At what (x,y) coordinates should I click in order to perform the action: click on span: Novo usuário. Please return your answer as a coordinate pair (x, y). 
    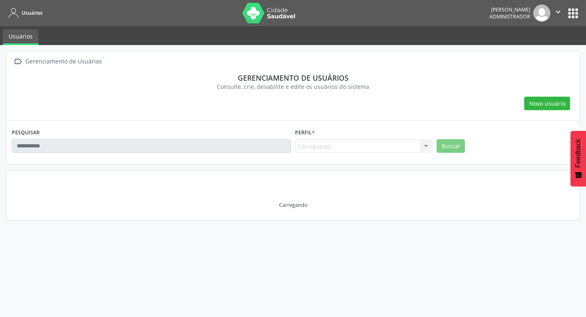
    Looking at the image, I should click on (548, 103).